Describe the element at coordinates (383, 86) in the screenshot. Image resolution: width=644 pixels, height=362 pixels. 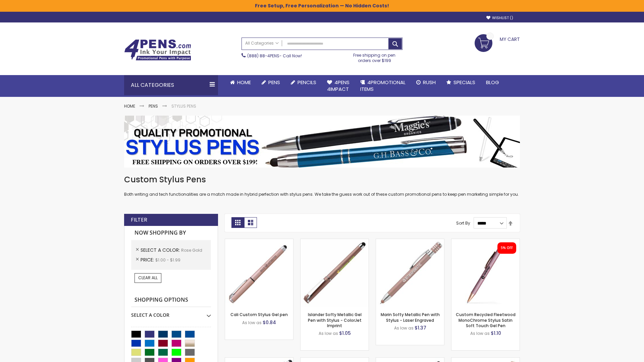
I see `a: 4PROMOTIONALITEMS` at that location.